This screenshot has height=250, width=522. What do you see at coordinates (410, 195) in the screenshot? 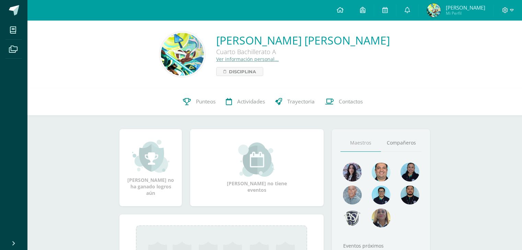
I see `img: 2207c9b573316a41e74c87832a091651.png` at bounding box center [410, 195].